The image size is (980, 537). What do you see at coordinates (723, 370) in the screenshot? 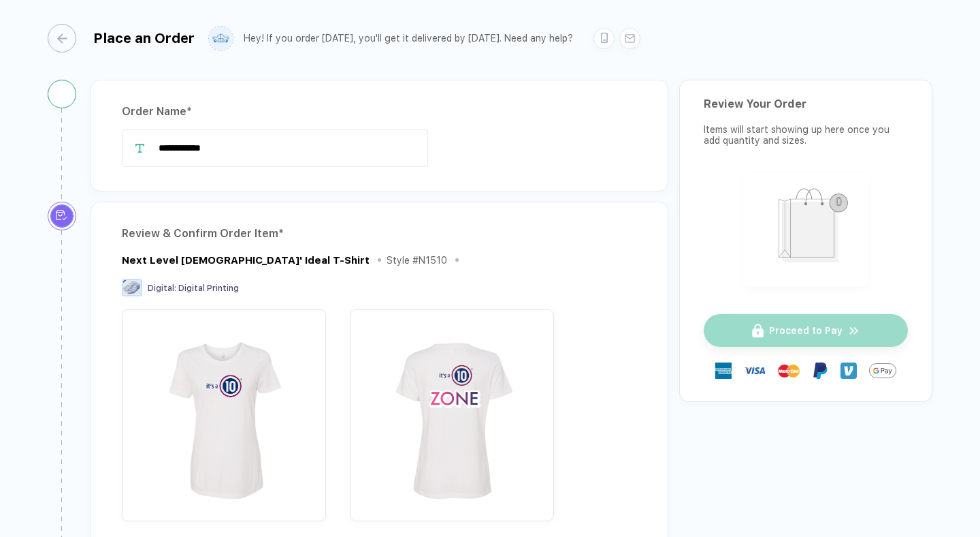
I see `img: express` at bounding box center [723, 370].